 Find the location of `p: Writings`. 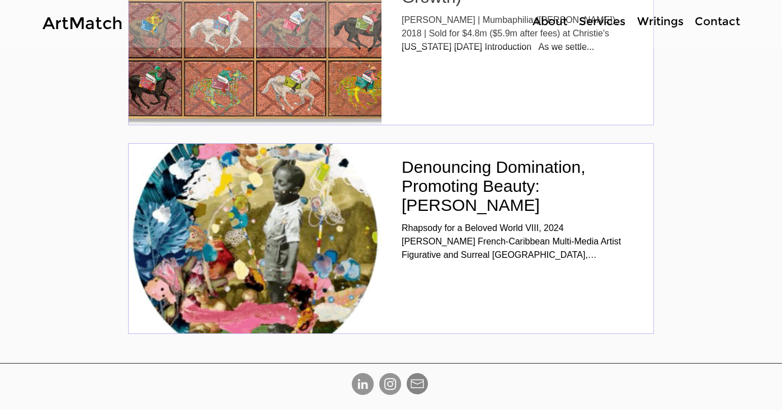

p: Writings is located at coordinates (660, 21).